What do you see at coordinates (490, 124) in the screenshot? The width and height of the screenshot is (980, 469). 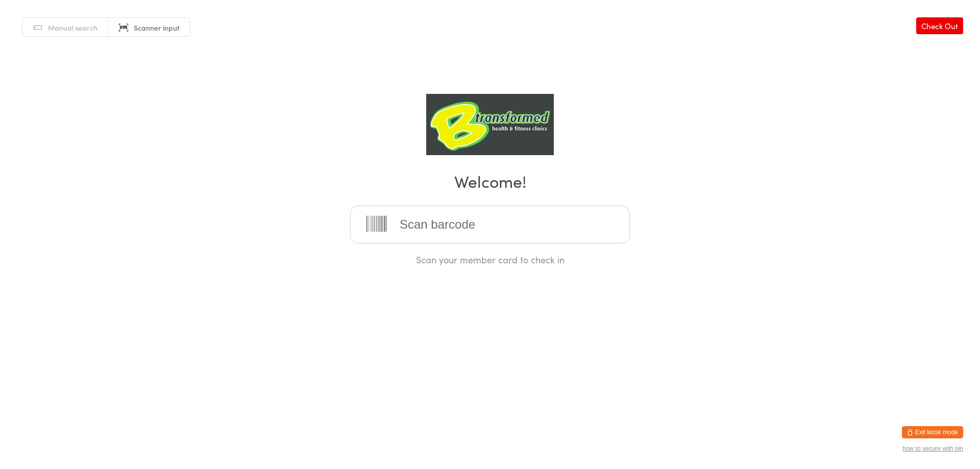 I see `img: B Transformed Gym` at bounding box center [490, 124].